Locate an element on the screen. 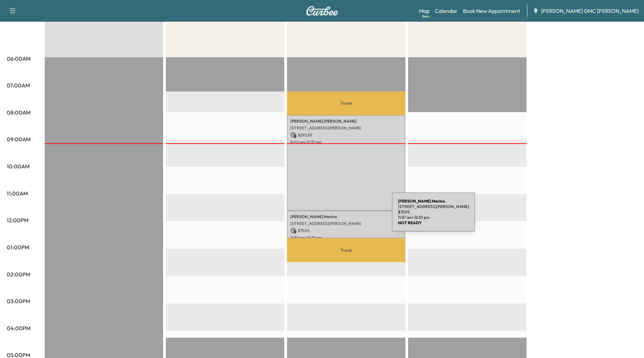 Image resolution: width=644 pixels, height=358 pixels. p: $ 295.89 is located at coordinates (346, 135).